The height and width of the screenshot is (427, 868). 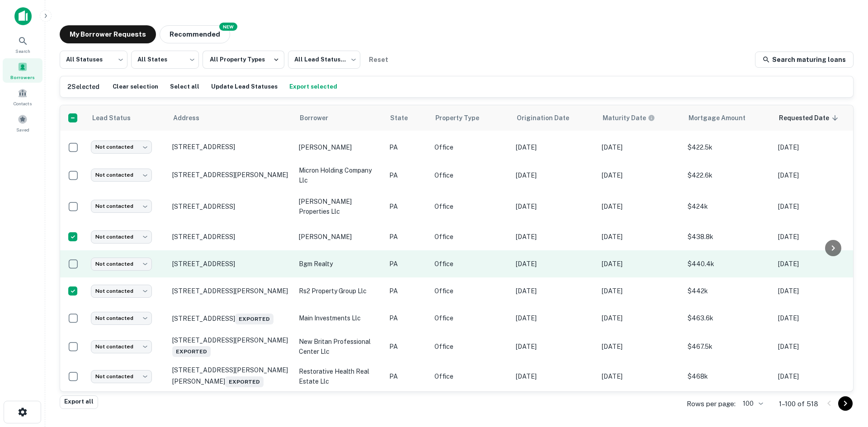 I want to click on button: Reset, so click(x=379, y=60).